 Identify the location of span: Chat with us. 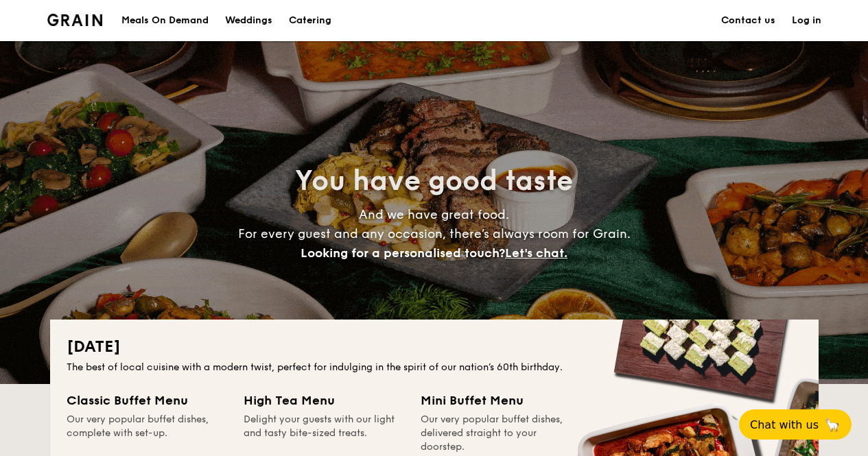
(784, 424).